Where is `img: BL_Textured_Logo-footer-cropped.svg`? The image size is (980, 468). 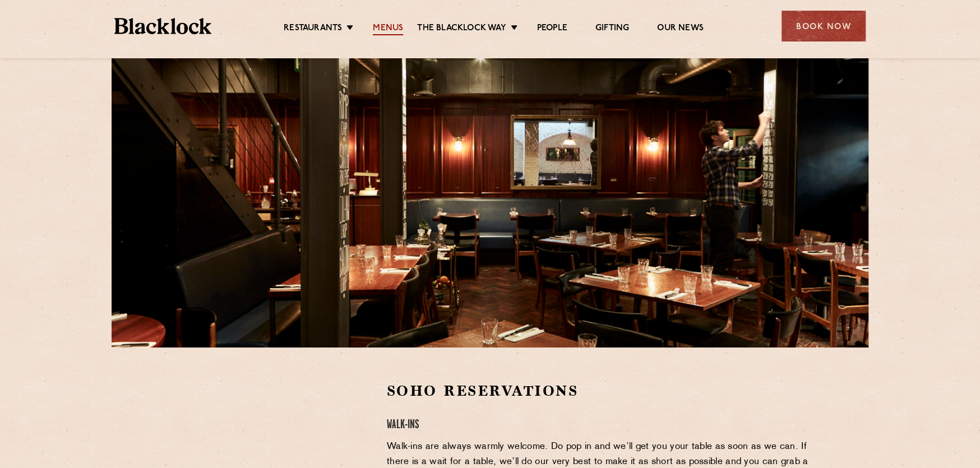
img: BL_Textured_Logo-footer-cropped.svg is located at coordinates (162, 26).